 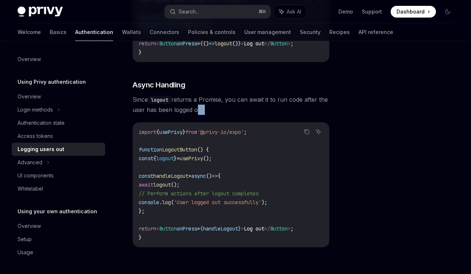 What do you see at coordinates (58, 239) in the screenshot?
I see `a: Setup` at bounding box center [58, 239].